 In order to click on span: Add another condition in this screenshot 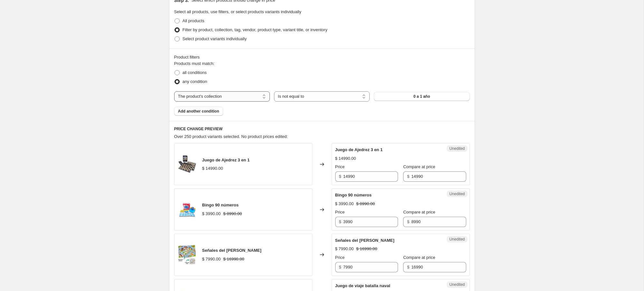, I will do `click(199, 112)`.